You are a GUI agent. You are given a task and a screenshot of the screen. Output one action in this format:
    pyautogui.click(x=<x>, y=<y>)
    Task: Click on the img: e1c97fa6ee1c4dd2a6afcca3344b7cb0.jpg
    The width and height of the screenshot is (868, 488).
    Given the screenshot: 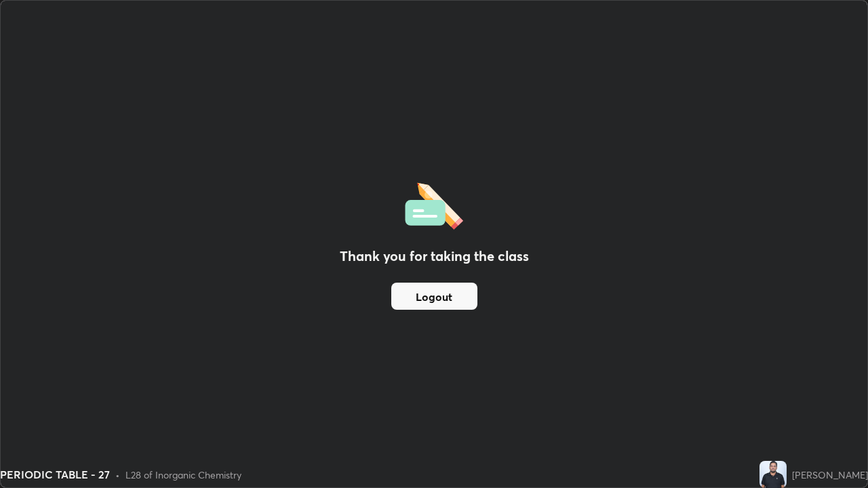 What is the action you would take?
    pyautogui.click(x=773, y=474)
    